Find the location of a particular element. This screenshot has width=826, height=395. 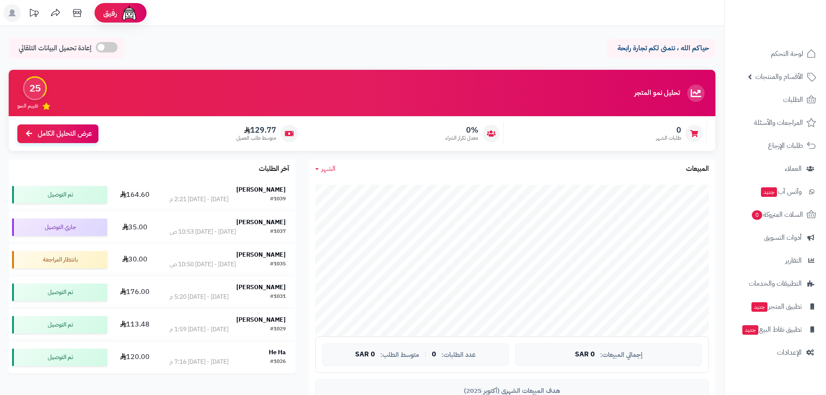

strong: He Ha is located at coordinates (277, 352).